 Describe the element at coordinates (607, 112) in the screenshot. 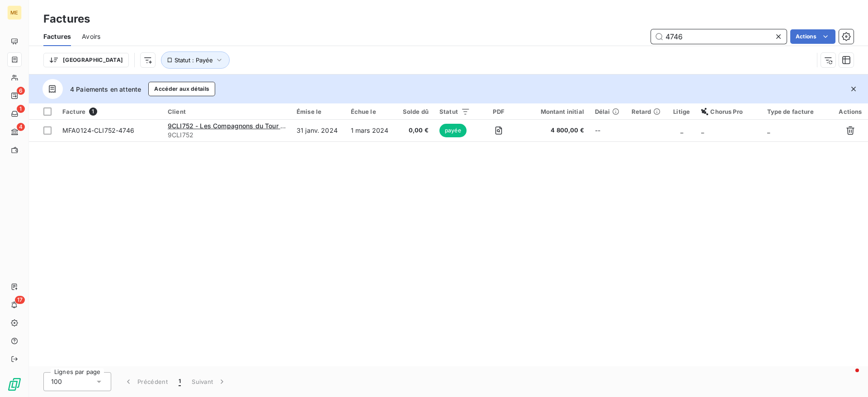

I see `div: Délai` at that location.